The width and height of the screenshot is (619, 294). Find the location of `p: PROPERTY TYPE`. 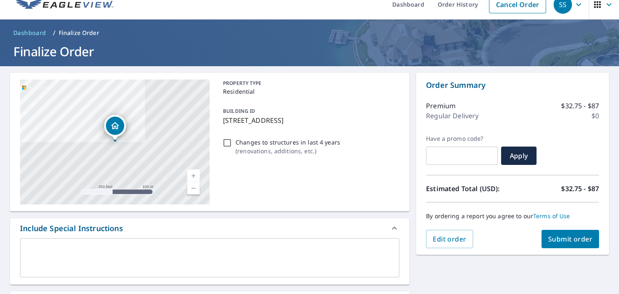

p: PROPERTY TYPE is located at coordinates (309, 83).